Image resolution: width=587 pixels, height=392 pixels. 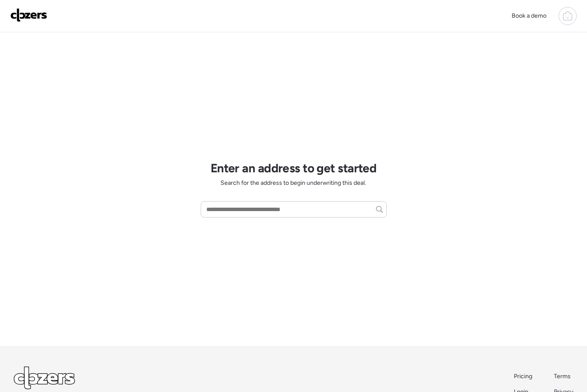 I want to click on img: Logo Light, so click(x=44, y=378).